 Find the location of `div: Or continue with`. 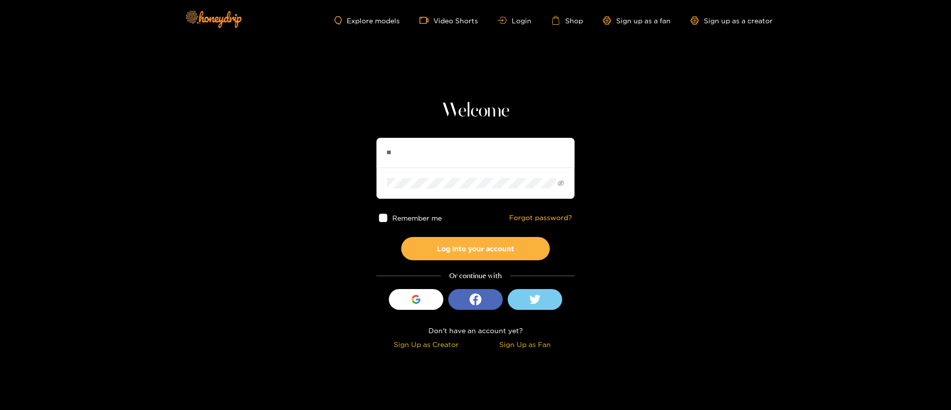

div: Or continue with is located at coordinates (476, 275).